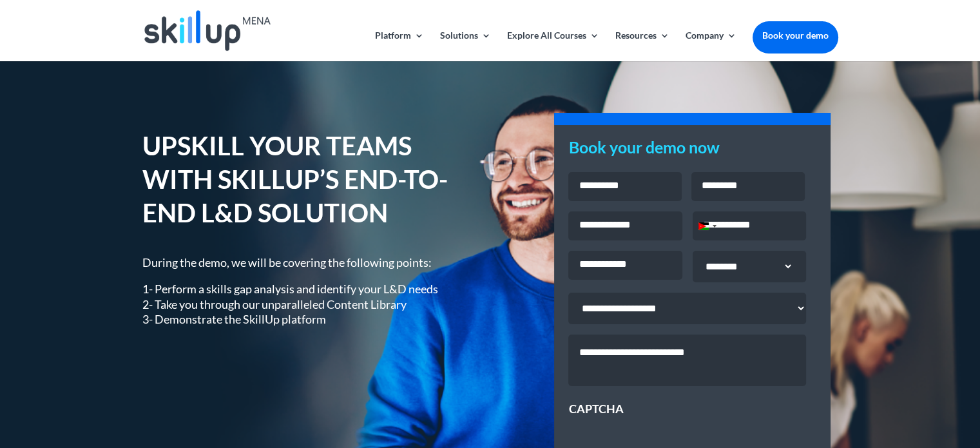  What do you see at coordinates (707, 226) in the screenshot?
I see `button: Selected country` at bounding box center [707, 226].